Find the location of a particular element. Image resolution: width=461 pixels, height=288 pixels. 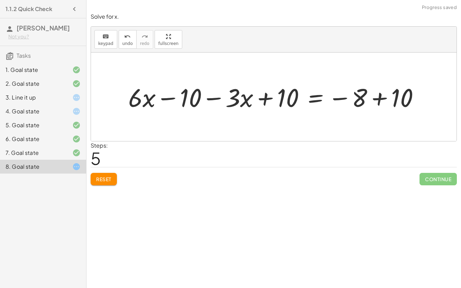

div: 5. Goal state is located at coordinates (33, 125).